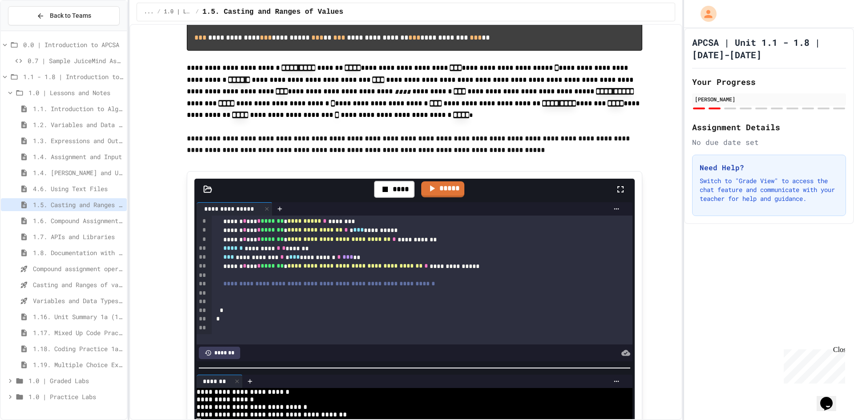 This screenshot has height=420, width=854. I want to click on span: Compound assignment operators - Quiz, so click(78, 269).